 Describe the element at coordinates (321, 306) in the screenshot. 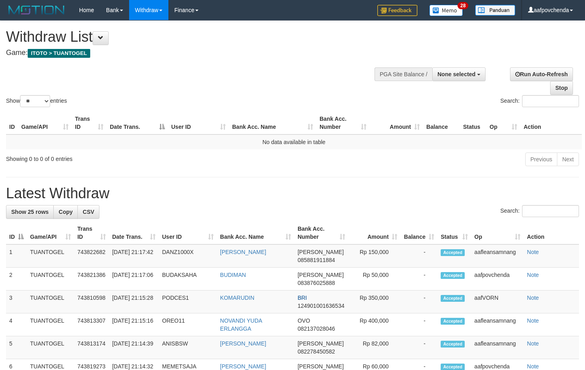

I see `span: Copy 124901001636534 to clipboard` at that location.